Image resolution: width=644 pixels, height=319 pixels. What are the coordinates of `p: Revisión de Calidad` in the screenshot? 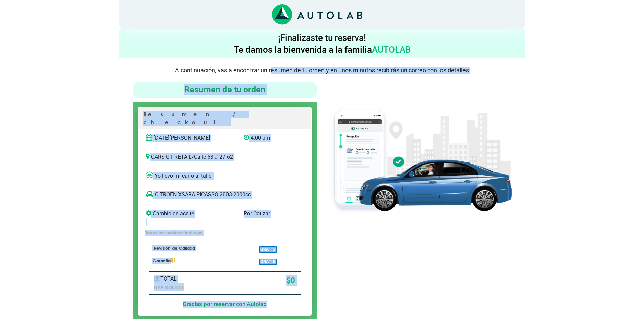 It's located at (193, 248).